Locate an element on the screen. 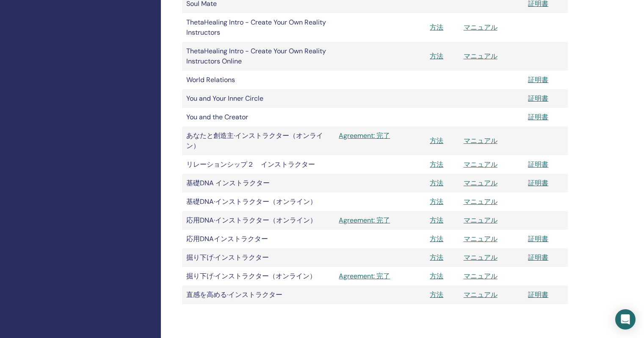 This screenshot has height=338, width=644. td: 掘り下げ·インストラクター is located at coordinates (258, 258).